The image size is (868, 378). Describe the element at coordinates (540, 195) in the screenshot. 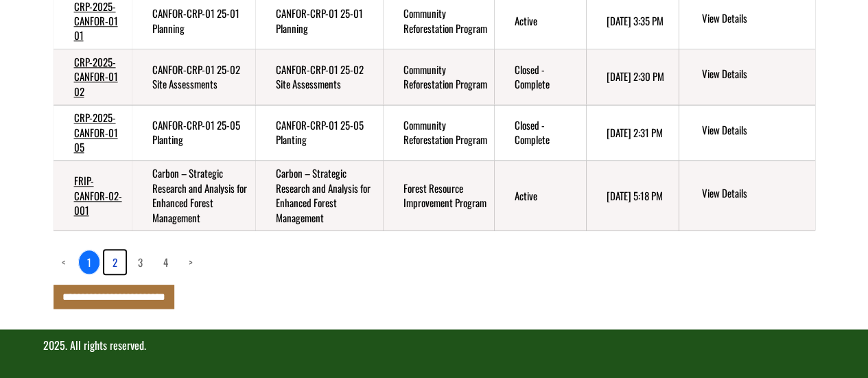

I see `td: Active` at that location.